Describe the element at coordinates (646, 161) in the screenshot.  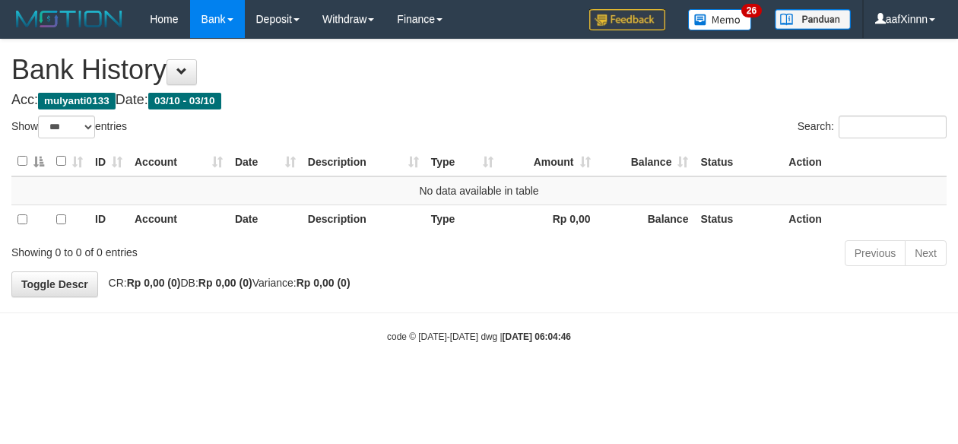
I see `th: Balance: activate to sort column ascending` at that location.